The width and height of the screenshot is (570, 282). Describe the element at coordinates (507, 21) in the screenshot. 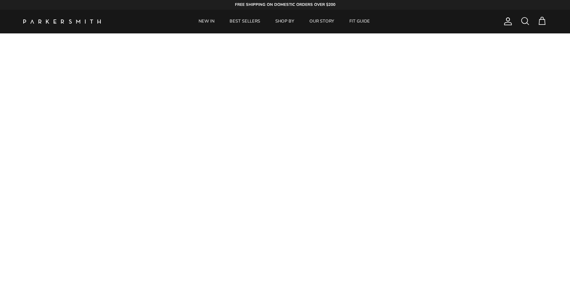

I see `a: Account` at that location.